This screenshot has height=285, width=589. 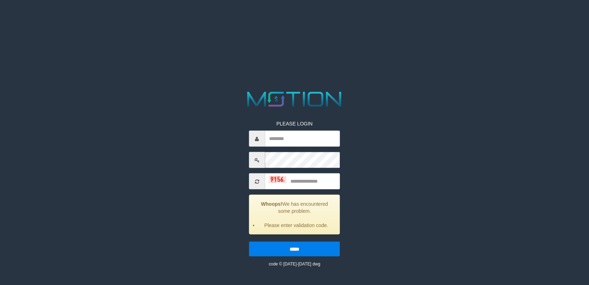 What do you see at coordinates (272, 204) in the screenshot?
I see `strong: Whoops!` at bounding box center [272, 204].